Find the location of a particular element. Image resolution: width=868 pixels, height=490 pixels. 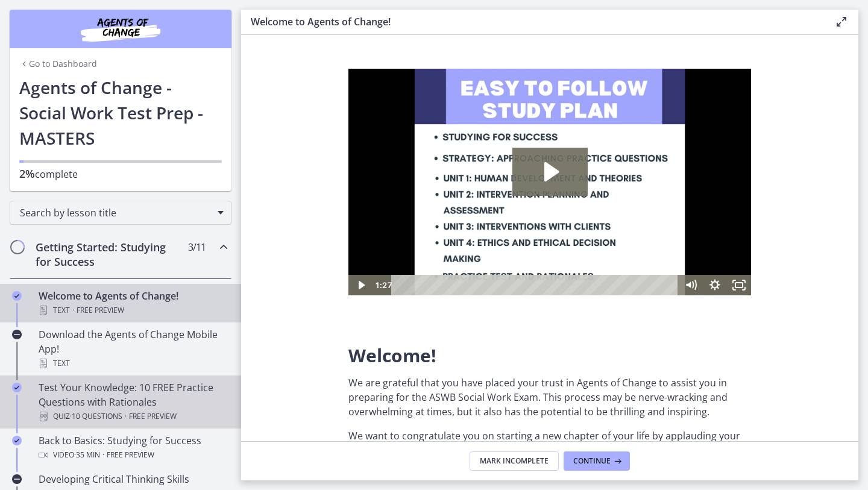

p: complete is located at coordinates (121, 174).